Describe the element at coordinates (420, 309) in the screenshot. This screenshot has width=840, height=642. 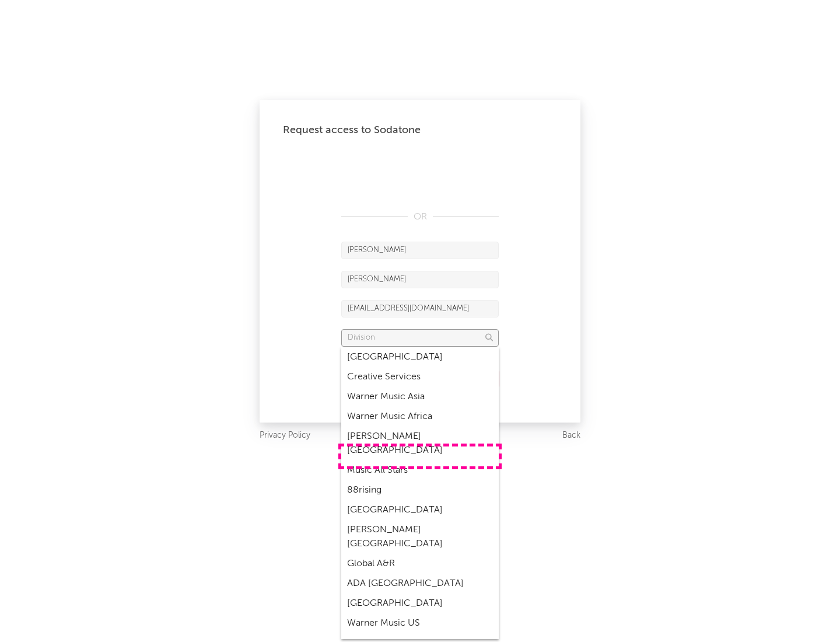
I see `input: Email` at that location.